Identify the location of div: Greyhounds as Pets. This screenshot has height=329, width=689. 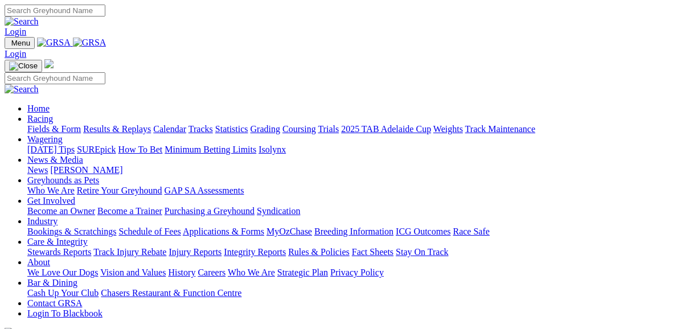
(356, 191).